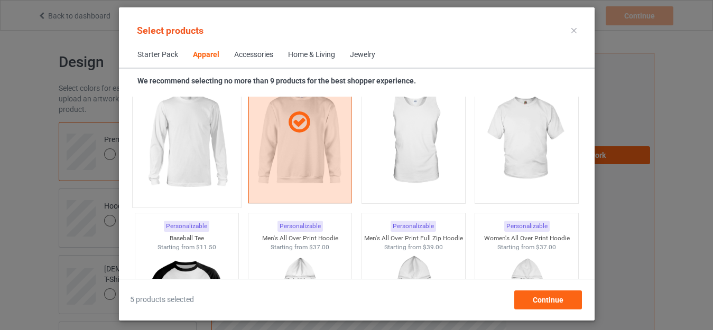 The height and width of the screenshot is (330, 713). Describe the element at coordinates (170, 30) in the screenshot. I see `span: Select products` at that location.